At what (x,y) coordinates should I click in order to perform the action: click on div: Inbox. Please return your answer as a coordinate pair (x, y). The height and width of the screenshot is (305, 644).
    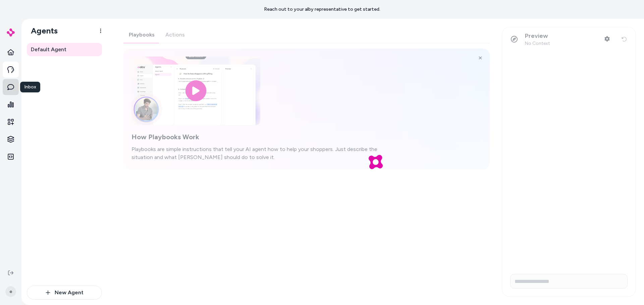
    Looking at the image, I should click on (30, 87).